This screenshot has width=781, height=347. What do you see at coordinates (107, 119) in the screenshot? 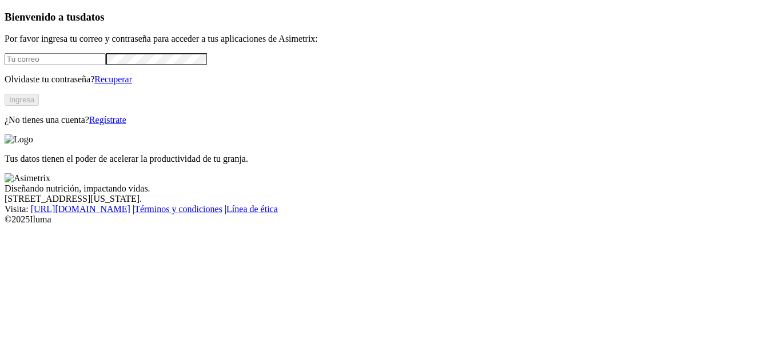
I see `a: Regístrate` at bounding box center [107, 119].